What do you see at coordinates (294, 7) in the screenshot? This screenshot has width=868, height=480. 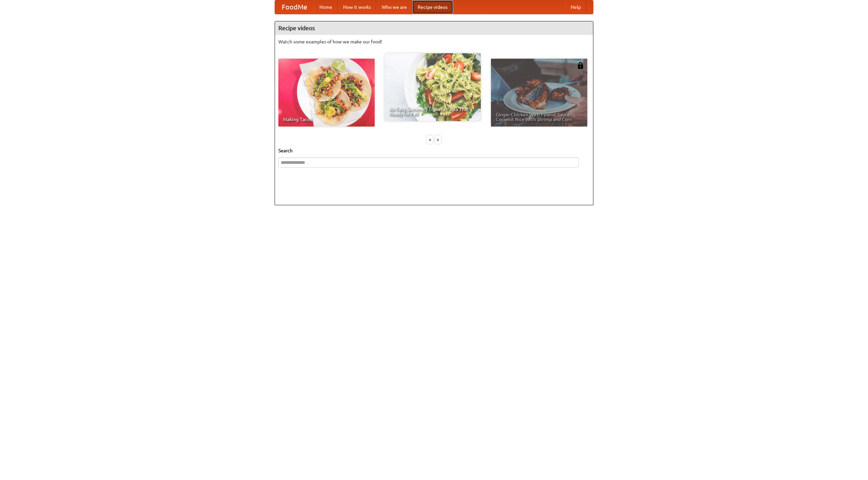 I see `a: FoodMe` at bounding box center [294, 7].